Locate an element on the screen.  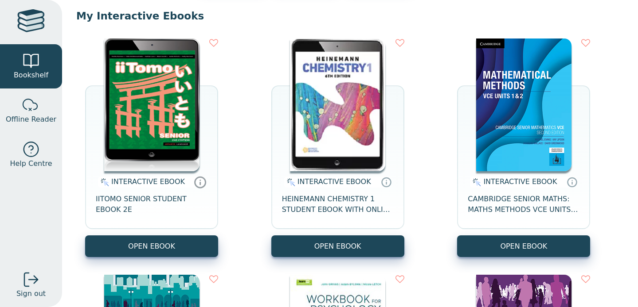
p: My Interactive Ebooks is located at coordinates (350, 16).